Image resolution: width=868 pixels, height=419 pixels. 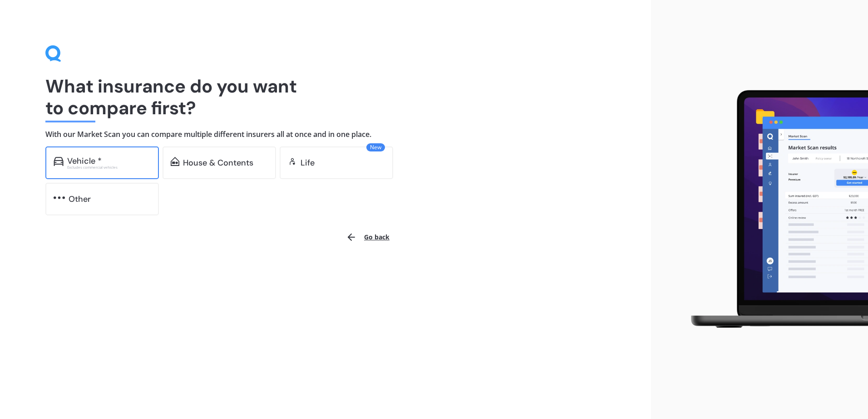 What do you see at coordinates (368, 237) in the screenshot?
I see `button: Go back` at bounding box center [368, 237].